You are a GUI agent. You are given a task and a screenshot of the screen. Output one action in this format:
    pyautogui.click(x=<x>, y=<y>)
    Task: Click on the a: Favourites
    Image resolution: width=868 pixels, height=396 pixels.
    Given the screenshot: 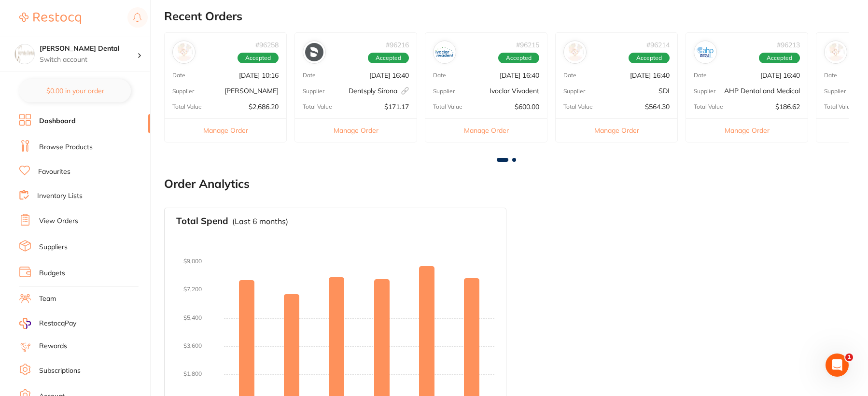 What is the action you would take?
    pyautogui.click(x=54, y=172)
    